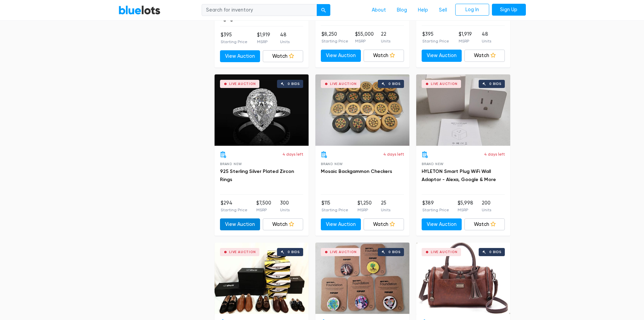 This screenshot has width=644, height=320. Describe the element at coordinates (423, 10) in the screenshot. I see `a: Help` at that location.